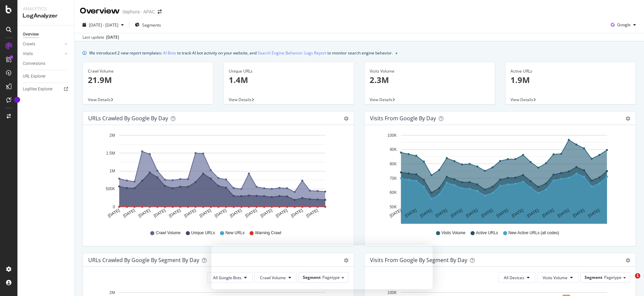 The height and width of the screenshot is (296, 644). Describe the element at coordinates (46, 34) in the screenshot. I see `a: Overview` at that location.